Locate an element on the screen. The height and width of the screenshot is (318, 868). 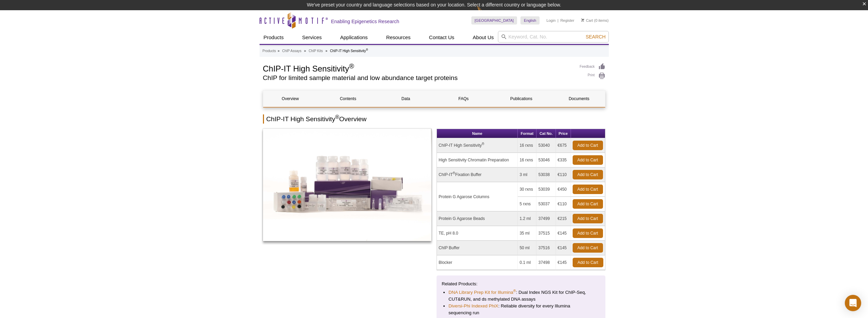
td: 5 rxns is located at coordinates (527, 204).